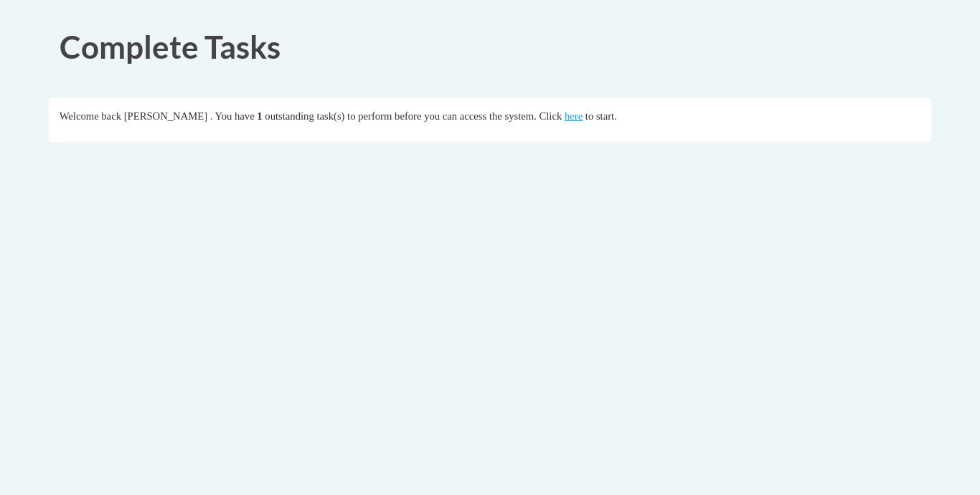  I want to click on a: here, so click(573, 116).